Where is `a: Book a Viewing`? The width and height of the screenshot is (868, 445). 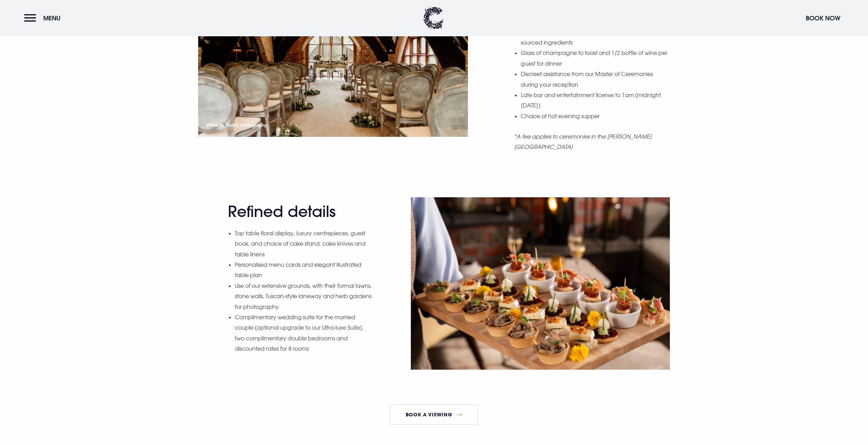 a: Book a Viewing is located at coordinates (434, 415).